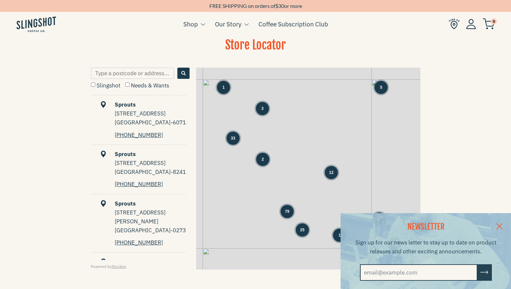 This screenshot has width=511, height=289. I want to click on input: Slingshot, so click(93, 84).